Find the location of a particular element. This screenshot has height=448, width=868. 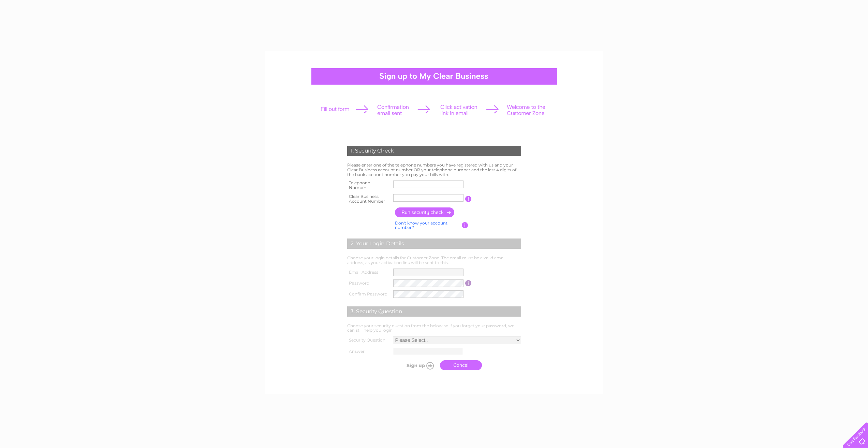

th: Answer is located at coordinates (369, 351).